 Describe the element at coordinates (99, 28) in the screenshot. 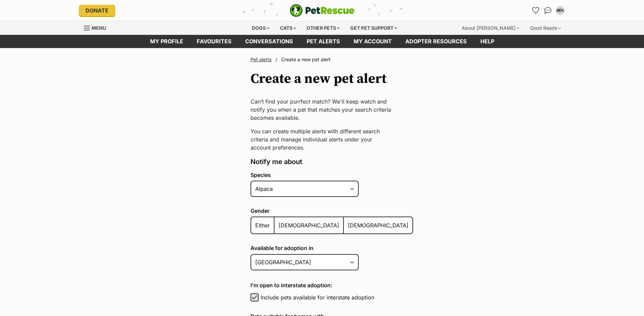

I see `span: Menu` at that location.